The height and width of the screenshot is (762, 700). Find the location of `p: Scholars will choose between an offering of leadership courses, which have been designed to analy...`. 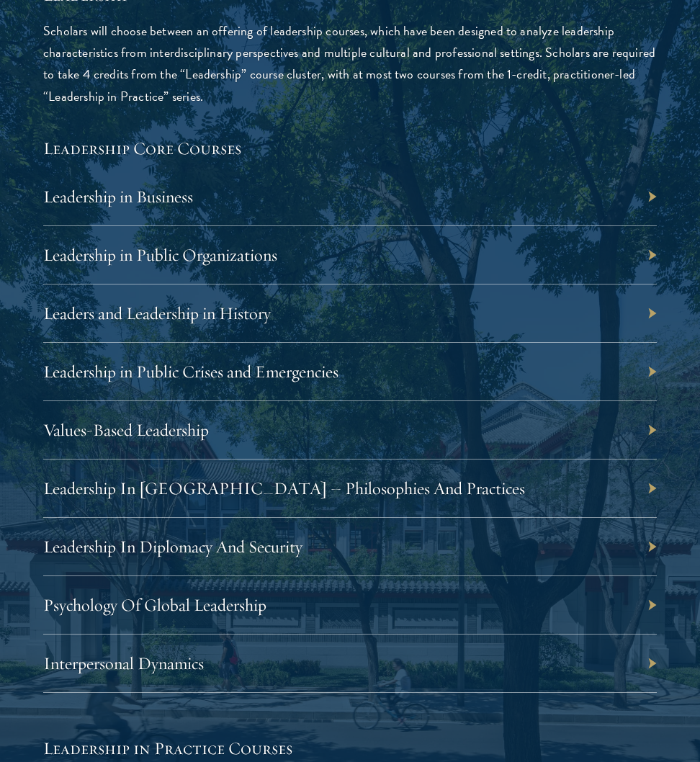

p: Scholars will choose between an offering of leadership courses, which have been designed to analy... is located at coordinates (350, 64).